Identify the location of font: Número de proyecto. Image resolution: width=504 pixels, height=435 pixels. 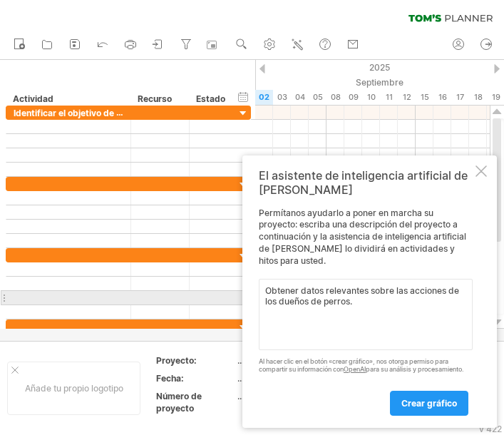
(179, 402).